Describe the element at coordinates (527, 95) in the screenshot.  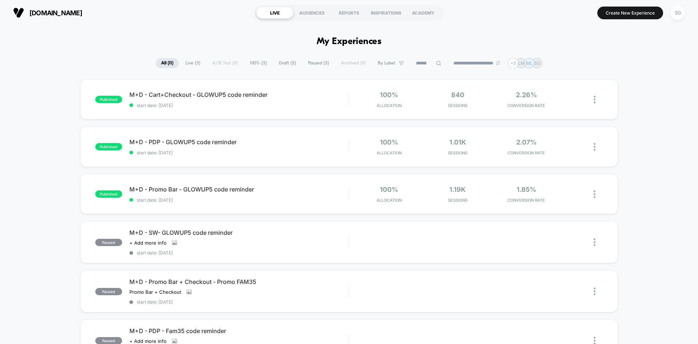
I see `span: 2.26%` at that location.